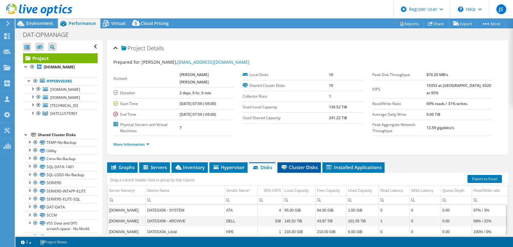  I want to click on td: Column Server Name(s), Value datesx06.tccilaw.com, so click(126, 210).